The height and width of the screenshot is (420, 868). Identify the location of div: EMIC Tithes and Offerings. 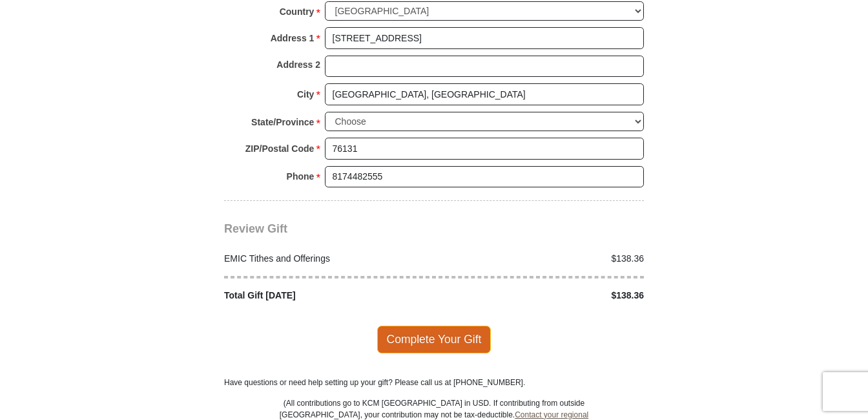
(326, 258).